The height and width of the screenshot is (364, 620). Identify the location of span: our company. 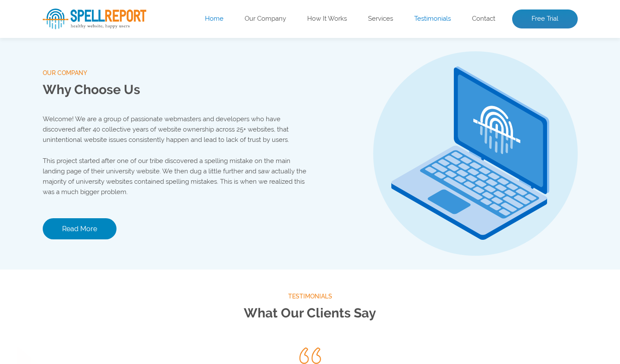
(177, 73).